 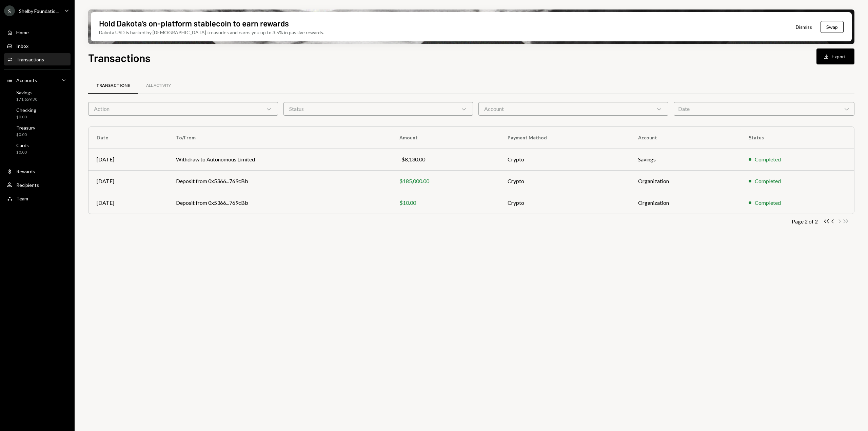 I want to click on button: Export, so click(x=836, y=56).